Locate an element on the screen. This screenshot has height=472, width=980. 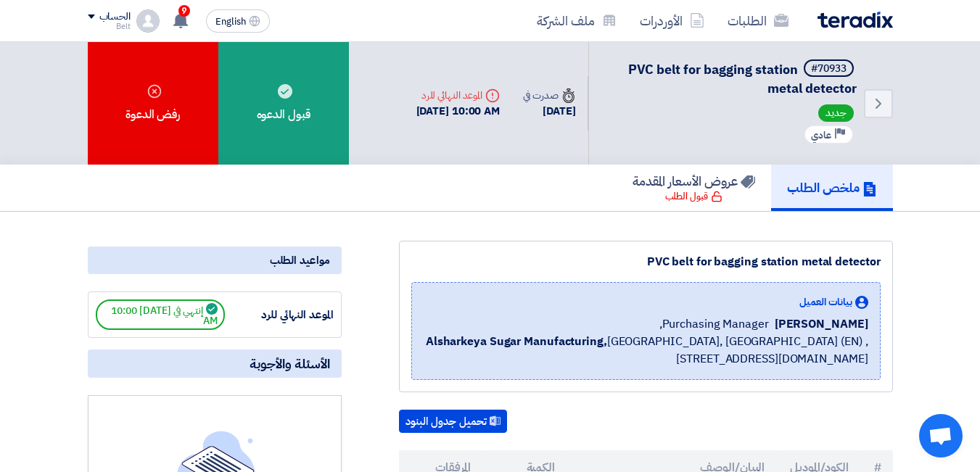
div: قبول الطلب is located at coordinates (693, 196).